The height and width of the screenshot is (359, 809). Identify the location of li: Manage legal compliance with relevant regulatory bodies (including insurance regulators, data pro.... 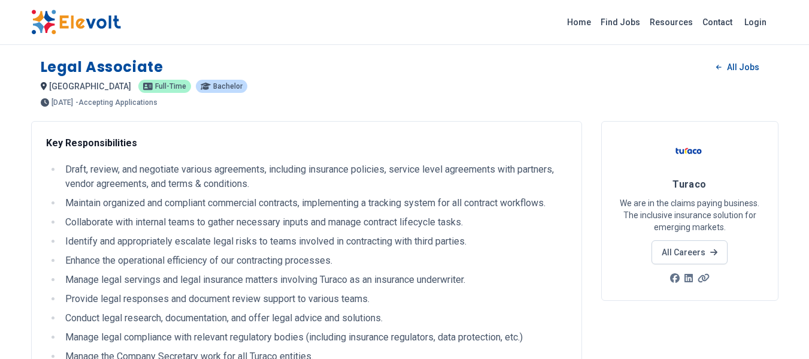
(314, 337).